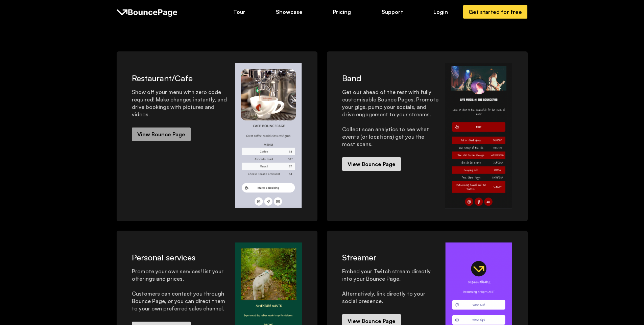  Describe the element at coordinates (95, 42) in the screenshot. I see `div: Keywords by Traffic` at that location.